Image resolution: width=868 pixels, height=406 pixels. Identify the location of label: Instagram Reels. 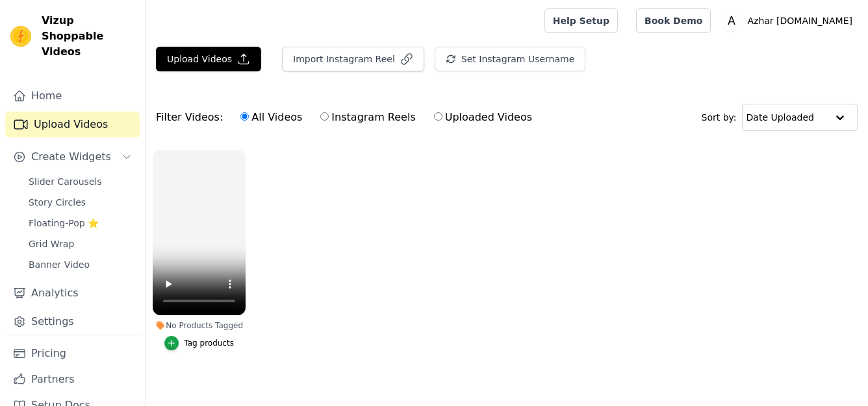
(367, 117).